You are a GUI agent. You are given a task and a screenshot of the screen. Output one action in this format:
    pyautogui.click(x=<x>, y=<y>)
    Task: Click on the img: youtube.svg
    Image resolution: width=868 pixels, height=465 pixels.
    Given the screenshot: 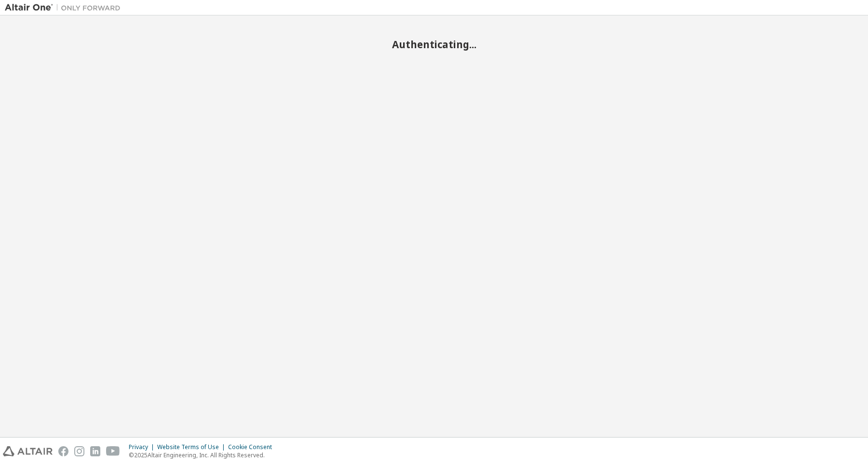 What is the action you would take?
    pyautogui.click(x=113, y=451)
    